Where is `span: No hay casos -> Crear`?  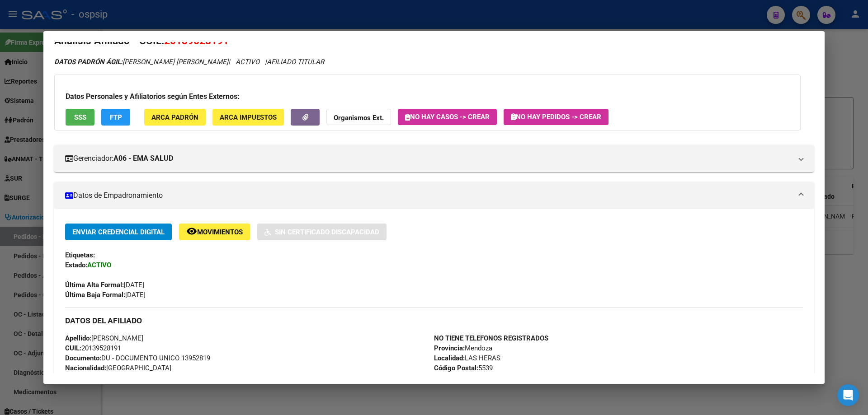 span: No hay casos -> Crear is located at coordinates (447, 117).